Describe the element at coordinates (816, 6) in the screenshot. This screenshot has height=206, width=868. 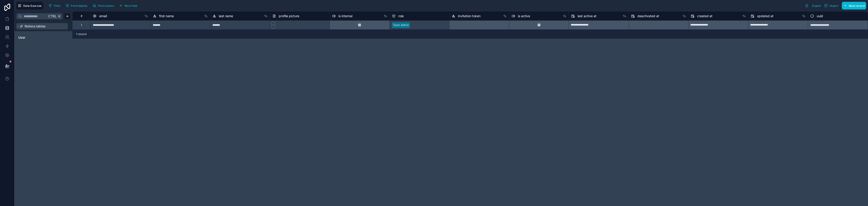
I see `span: Export` at that location.